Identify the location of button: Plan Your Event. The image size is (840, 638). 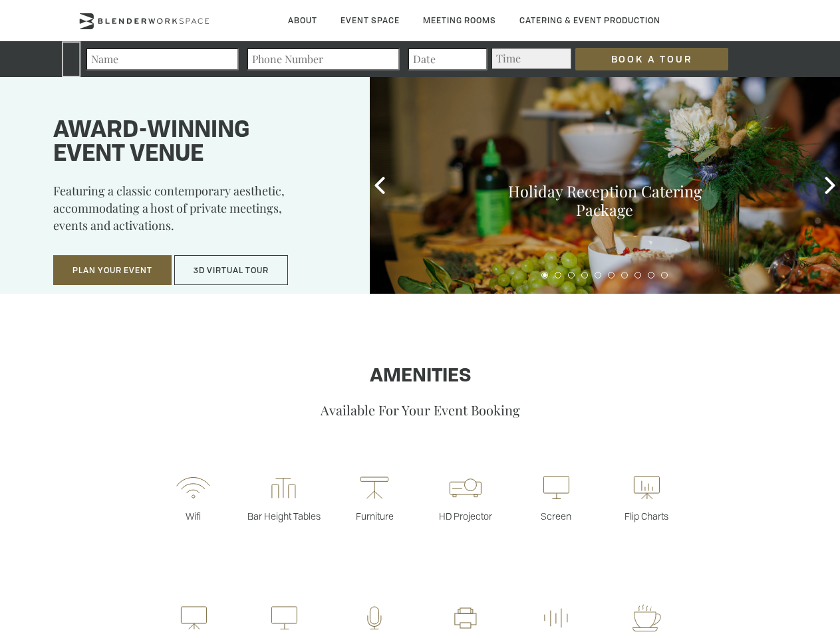
(112, 271).